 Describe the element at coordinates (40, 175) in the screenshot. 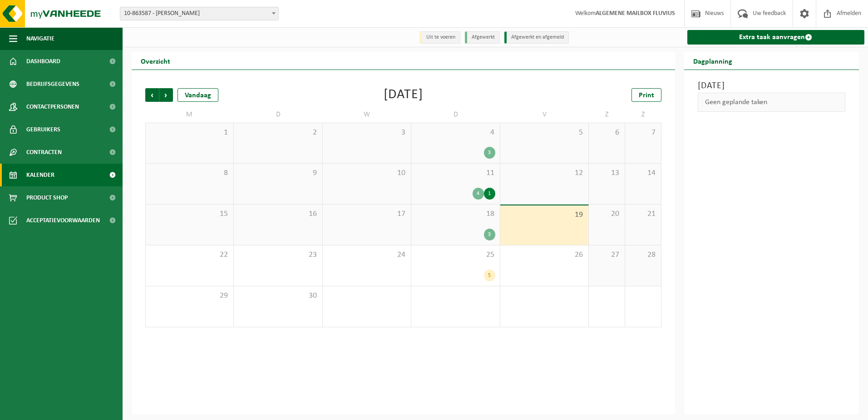

I see `span: Kalender` at that location.